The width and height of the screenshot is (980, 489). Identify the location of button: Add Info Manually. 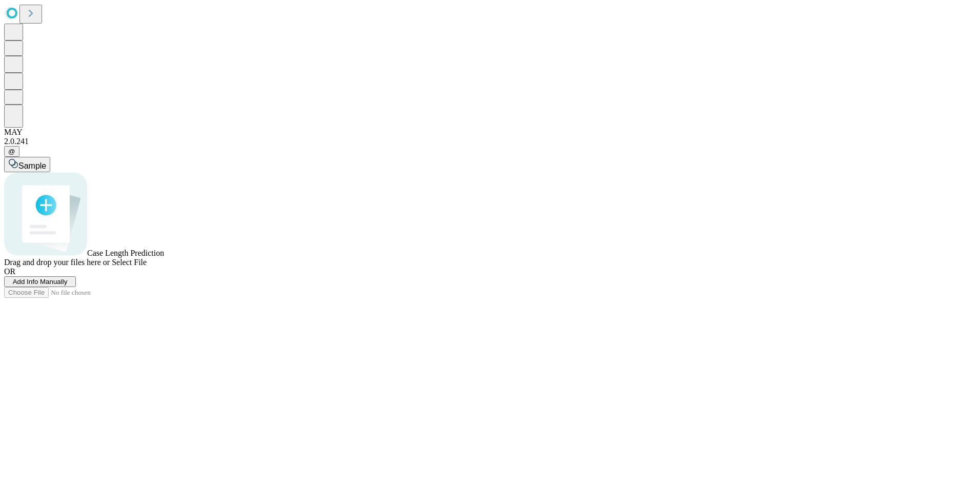
(40, 281).